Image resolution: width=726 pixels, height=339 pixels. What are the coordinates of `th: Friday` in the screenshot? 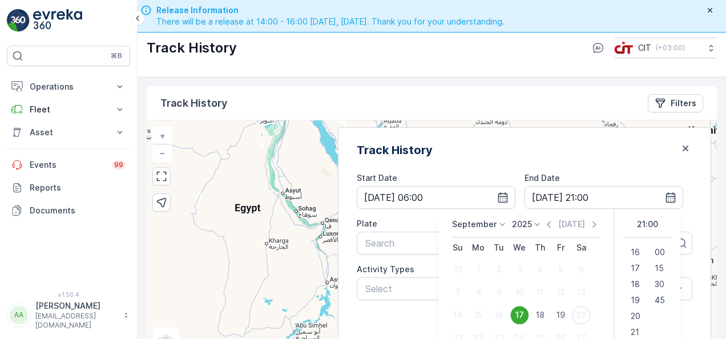 It's located at (560, 248).